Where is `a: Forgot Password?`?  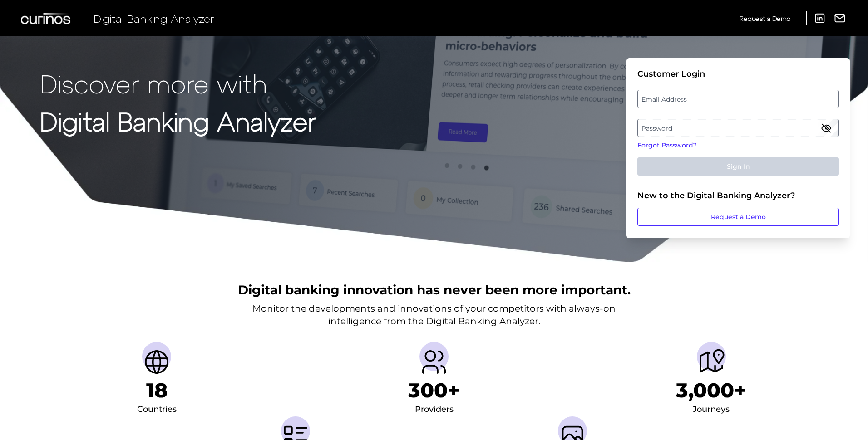 a: Forgot Password? is located at coordinates (738, 145).